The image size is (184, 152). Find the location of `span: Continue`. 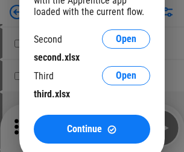

span: Continue is located at coordinates (84, 129).